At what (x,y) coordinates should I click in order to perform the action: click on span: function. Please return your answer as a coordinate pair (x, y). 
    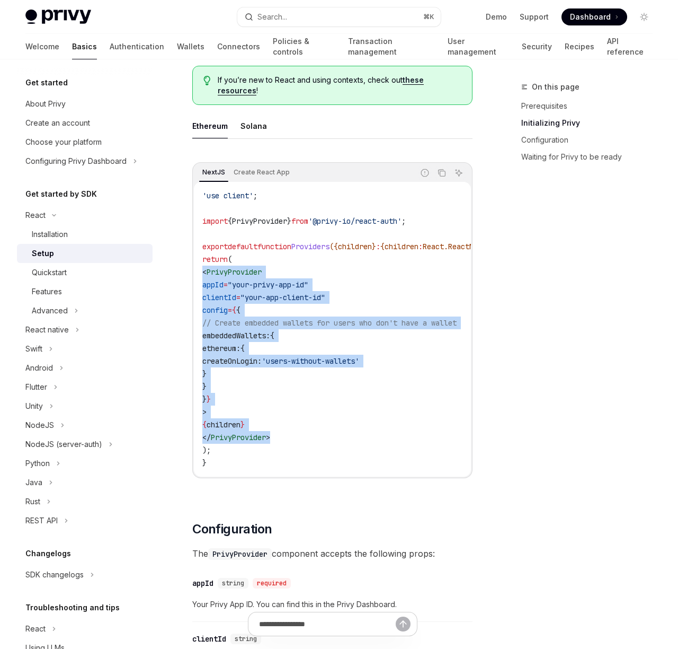
    Looking at the image, I should click on (274, 246).